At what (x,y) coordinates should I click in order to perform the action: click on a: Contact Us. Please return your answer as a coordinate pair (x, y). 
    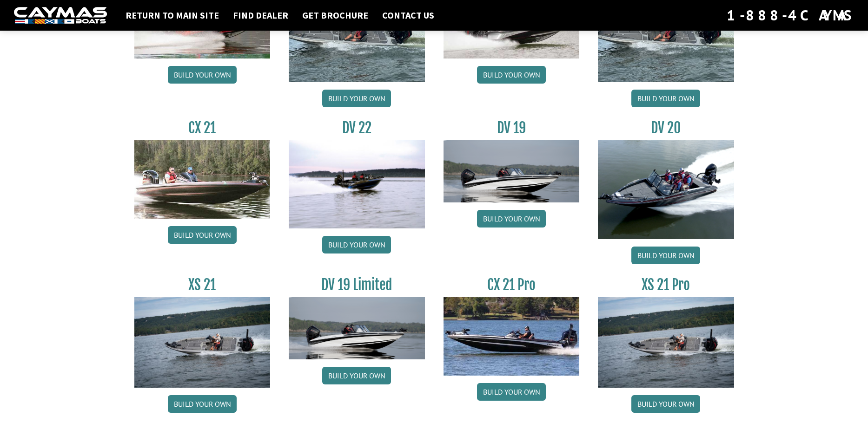
    Looking at the image, I should click on (408, 16).